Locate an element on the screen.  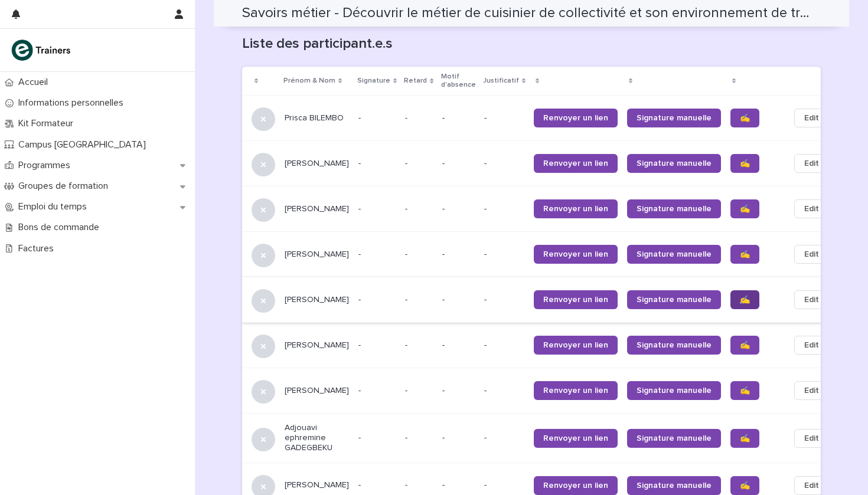
p: Accueil is located at coordinates (36, 82).